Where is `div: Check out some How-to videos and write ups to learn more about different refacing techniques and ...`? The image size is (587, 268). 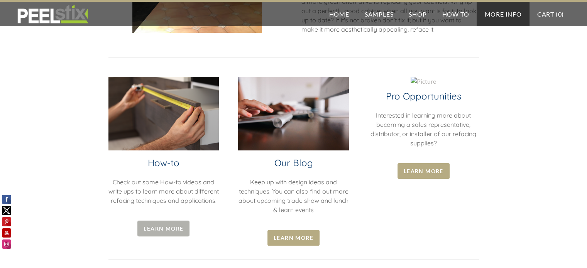
div: Check out some How-to videos and write ups to learn more about different refacing techniques and ... is located at coordinates (164, 195).